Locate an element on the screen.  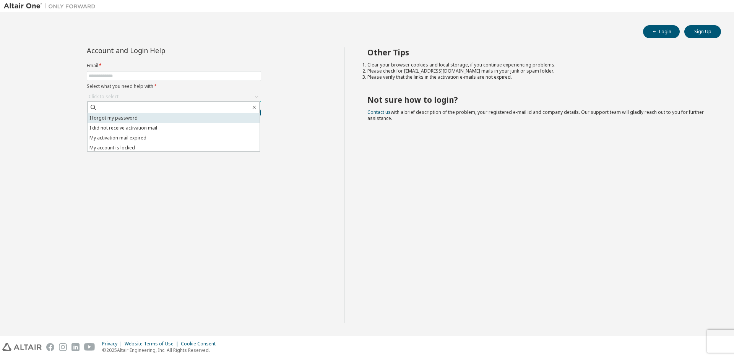
a: Contact us is located at coordinates (379, 112).